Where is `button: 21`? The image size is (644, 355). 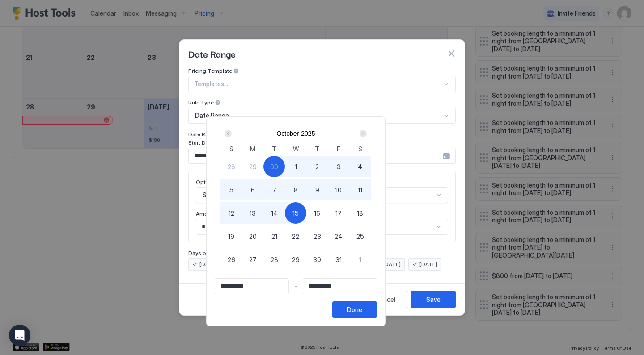
button: 21 is located at coordinates (274, 236).